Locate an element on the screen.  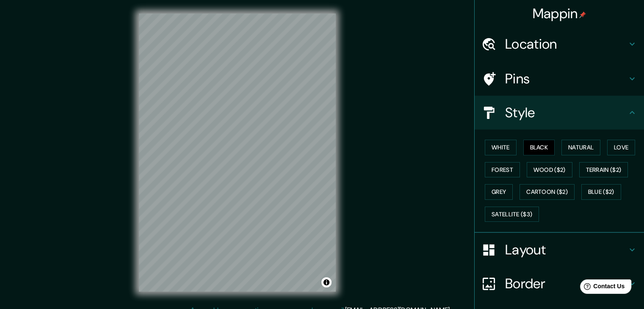
h4: Border is located at coordinates (566, 283).